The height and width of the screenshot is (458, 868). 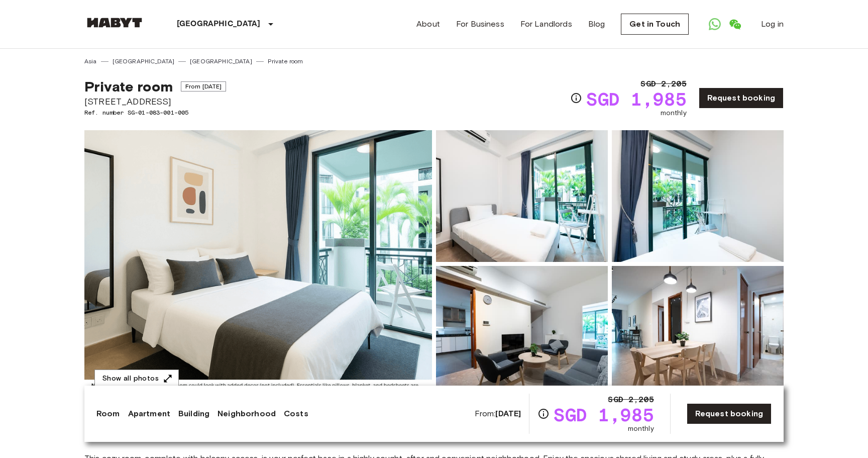 I want to click on a: Costs, so click(x=296, y=414).